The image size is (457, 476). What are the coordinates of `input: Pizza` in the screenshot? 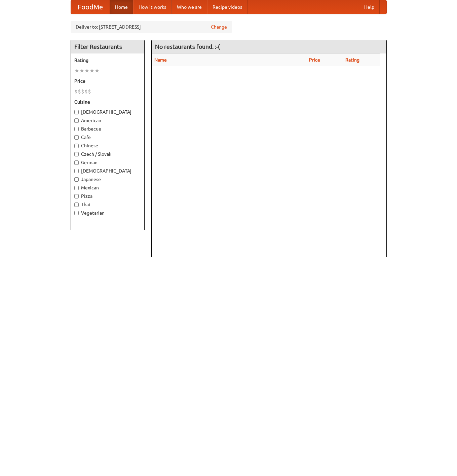 It's located at (77, 196).